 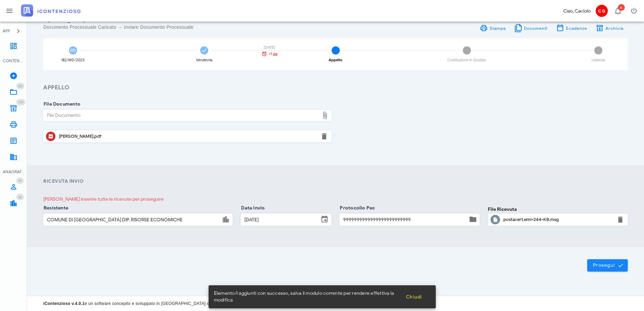 What do you see at coordinates (602, 11) in the screenshot?
I see `span: CG` at bounding box center [602, 11].